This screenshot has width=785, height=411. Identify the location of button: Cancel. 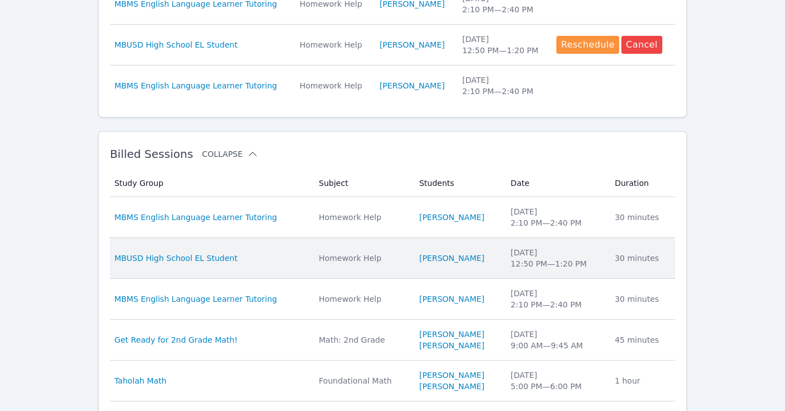
(641, 45).